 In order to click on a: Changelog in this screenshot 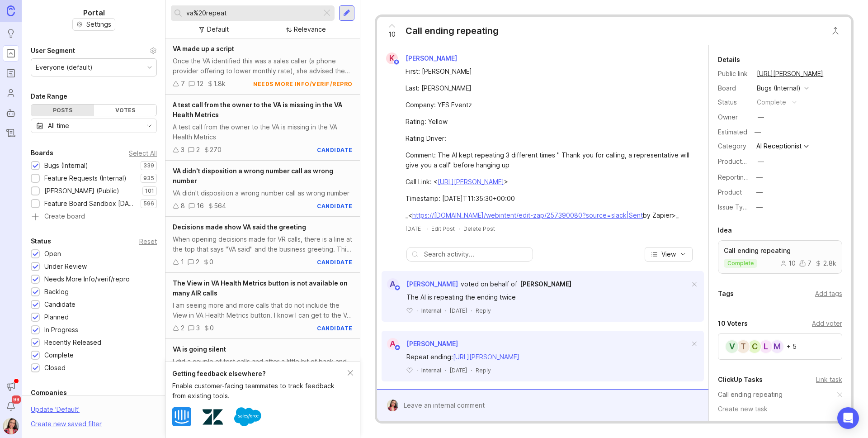, I will do `click(11, 133)`.